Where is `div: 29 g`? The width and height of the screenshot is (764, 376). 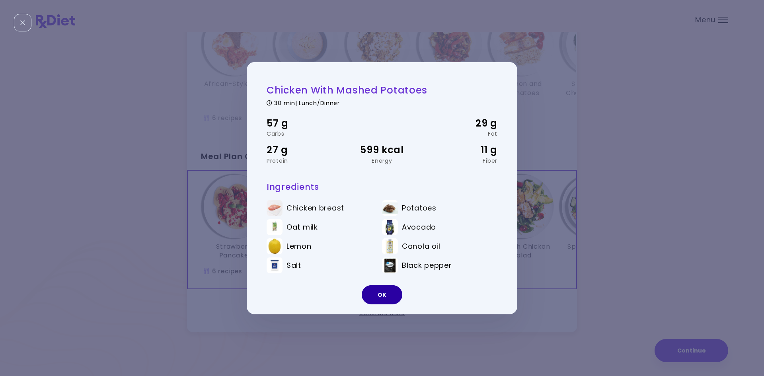 div: 29 g is located at coordinates (459, 123).